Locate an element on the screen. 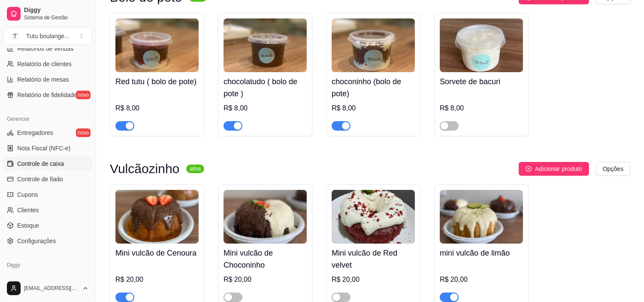 This screenshot has height=302, width=644. a: Planos is located at coordinates (48, 278).